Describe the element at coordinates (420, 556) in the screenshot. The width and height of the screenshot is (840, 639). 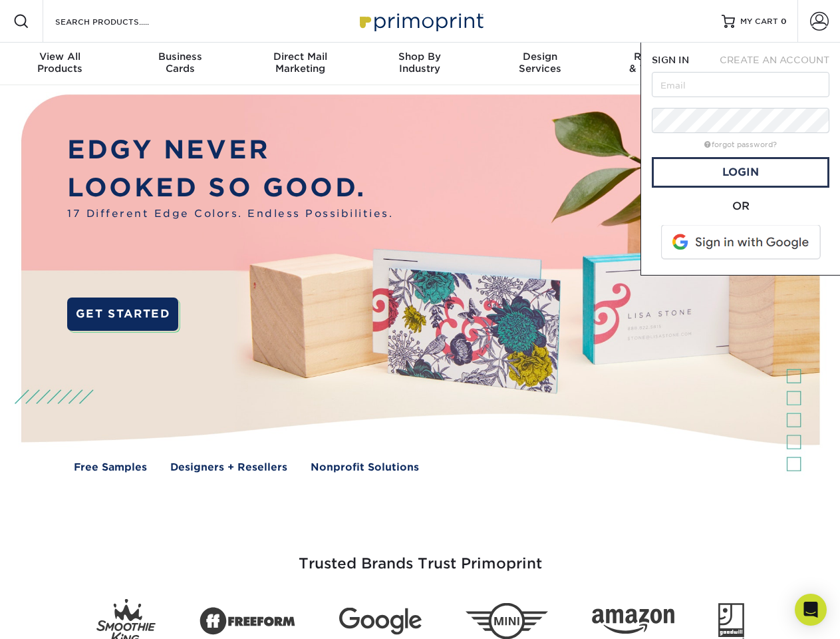
I see `h3: Trusted Brands Trust Primoprint` at that location.